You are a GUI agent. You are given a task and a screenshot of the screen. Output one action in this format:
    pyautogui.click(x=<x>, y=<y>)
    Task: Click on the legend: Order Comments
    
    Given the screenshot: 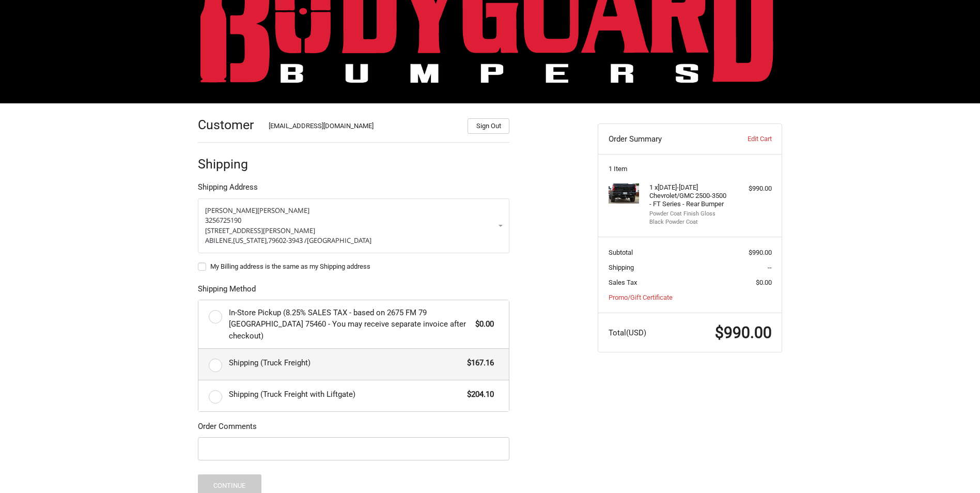 What is the action you would take?
    pyautogui.click(x=227, y=429)
    